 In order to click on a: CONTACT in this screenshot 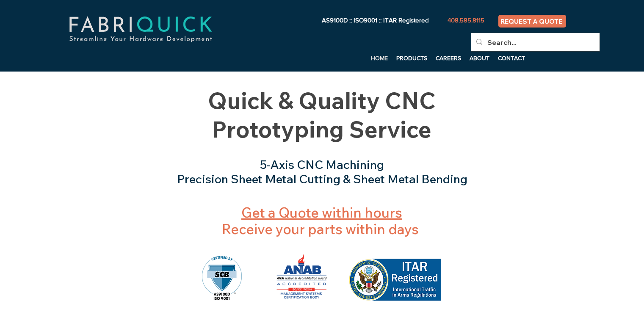, I will do `click(511, 58)`.